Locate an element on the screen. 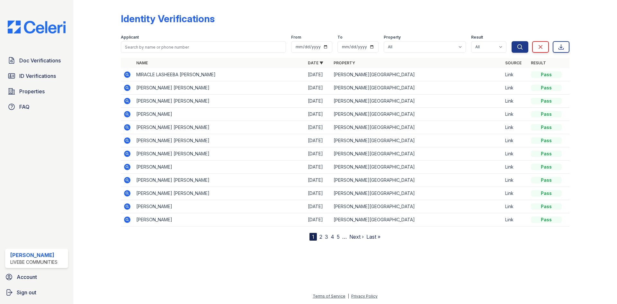 This screenshot has width=617, height=304. a: Privacy Policy is located at coordinates (364, 296).